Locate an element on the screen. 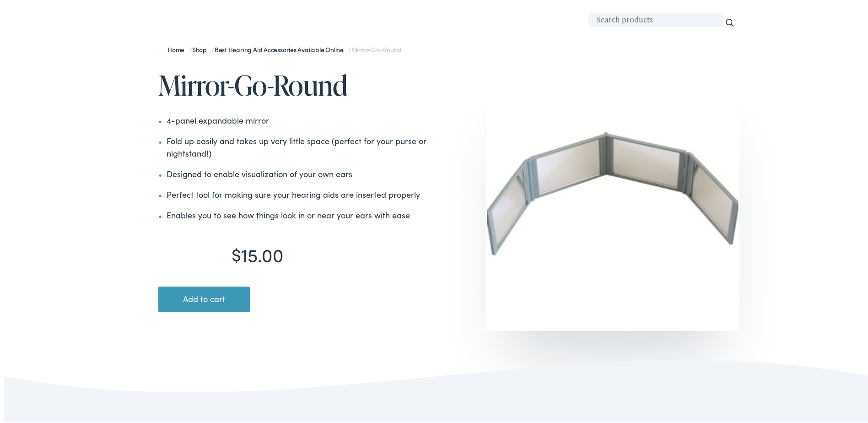 This screenshot has height=423, width=868. bdi: 15.00 is located at coordinates (257, 253).